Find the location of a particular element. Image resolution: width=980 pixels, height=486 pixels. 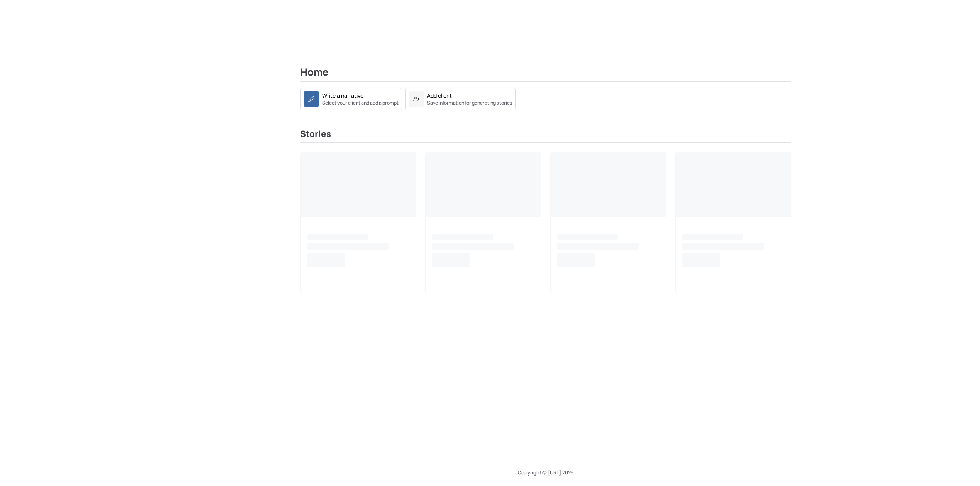

h2: Home is located at coordinates (545, 74).